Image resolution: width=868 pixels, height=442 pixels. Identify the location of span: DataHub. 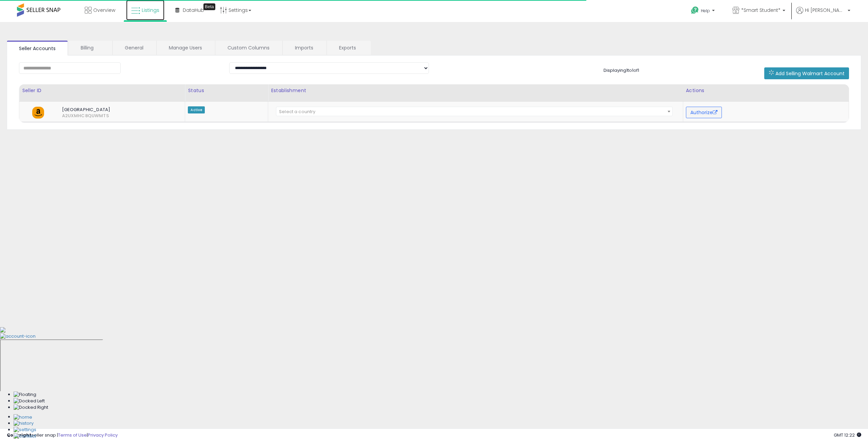
(193, 10).